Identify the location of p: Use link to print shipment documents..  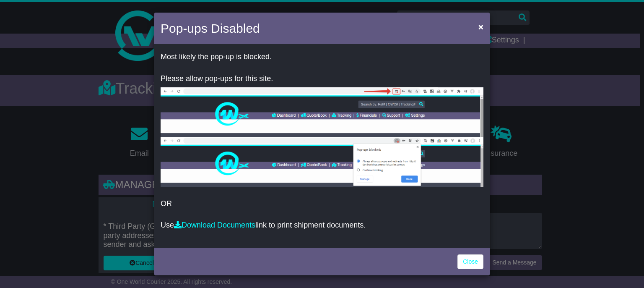
(322, 225).